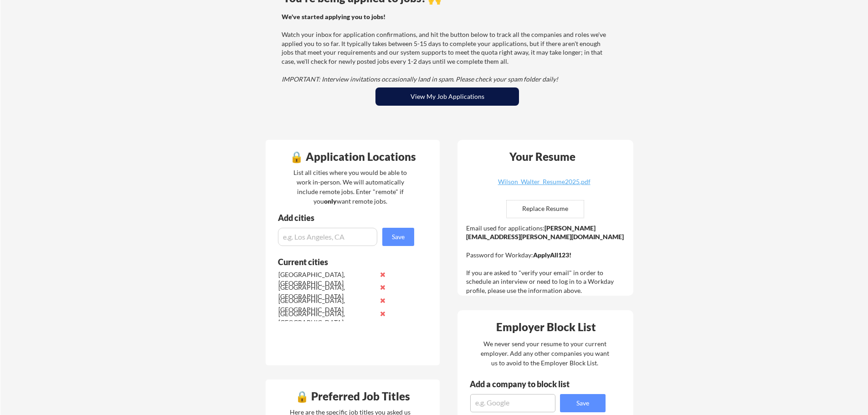 The width and height of the screenshot is (868, 415). What do you see at coordinates (544, 186) in the screenshot?
I see `a: Wilson_Walter_Resume2025.pdf` at bounding box center [544, 186].